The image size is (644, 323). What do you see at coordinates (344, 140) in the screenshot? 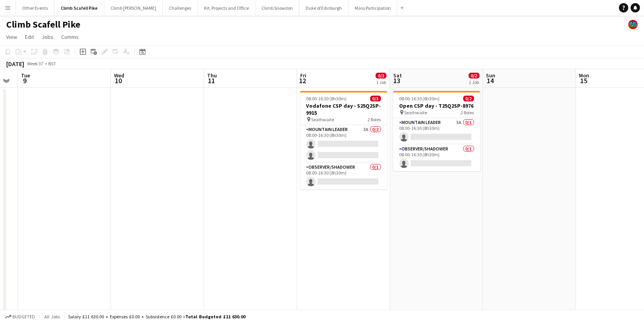
I see `app-job-card: 08:00-16:30 (8h30m)0/3Vodafone CSP day - S25Q2SP-9915 Seathwaite2 RolesMountain Leader3A0/208:00-...` at bounding box center [344, 140].